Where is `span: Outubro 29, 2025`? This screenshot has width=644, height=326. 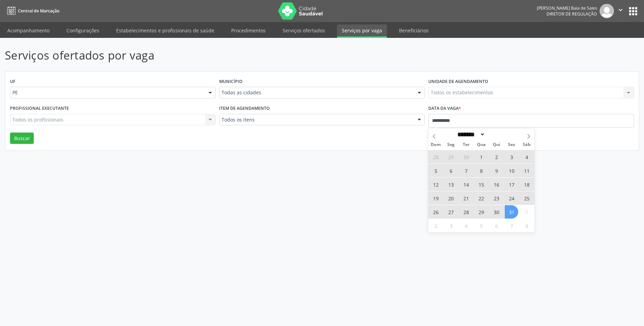 span: Outubro 29, 2025 is located at coordinates (481, 212).